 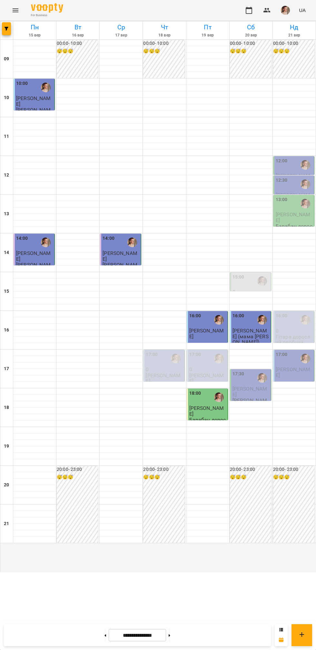 What do you see at coordinates (35, 35) in the screenshot?
I see `h6: 15 вер` at bounding box center [35, 35].